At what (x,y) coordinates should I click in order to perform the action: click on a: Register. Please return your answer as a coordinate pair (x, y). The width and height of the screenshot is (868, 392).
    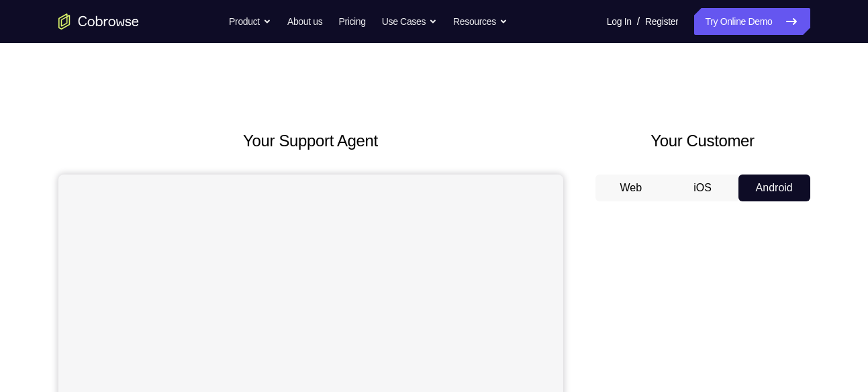
    Looking at the image, I should click on (661, 21).